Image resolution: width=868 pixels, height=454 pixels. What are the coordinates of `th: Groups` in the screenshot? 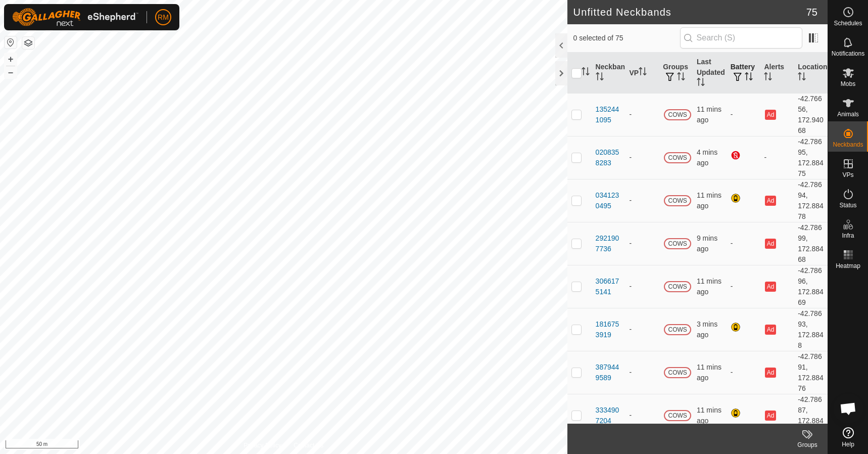 It's located at (675, 73).